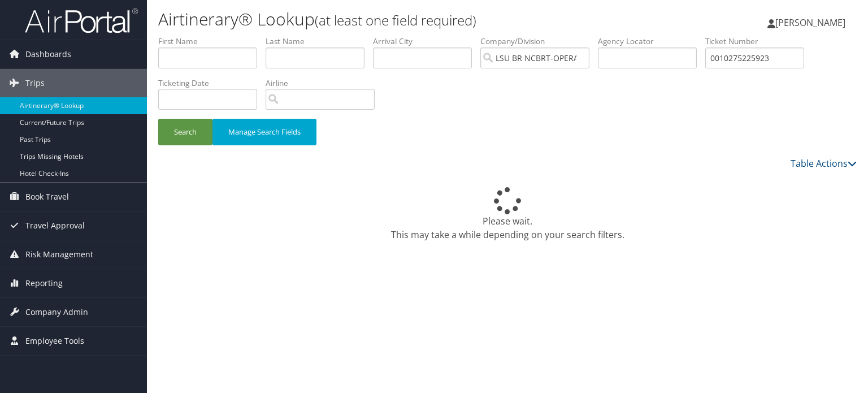 The height and width of the screenshot is (393, 868). What do you see at coordinates (324, 83) in the screenshot?
I see `label: Airline` at bounding box center [324, 83].